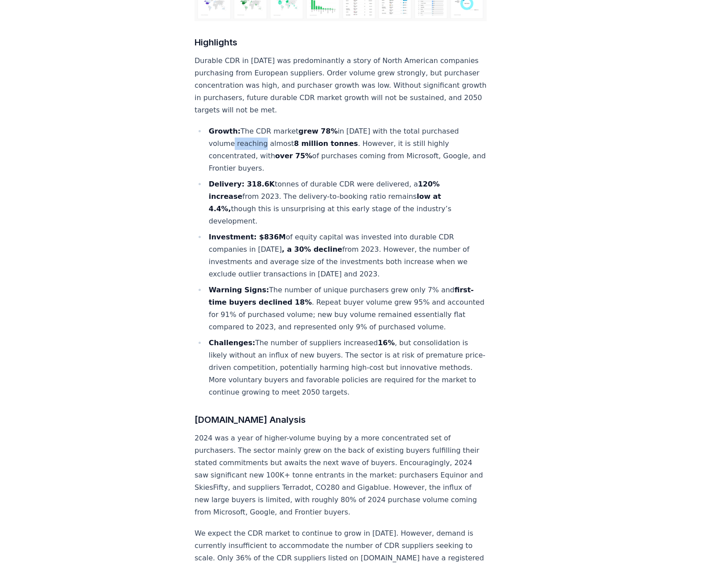 This screenshot has height=563, width=728. Describe the element at coordinates (294, 156) in the screenshot. I see `strong: over 75%` at that location.